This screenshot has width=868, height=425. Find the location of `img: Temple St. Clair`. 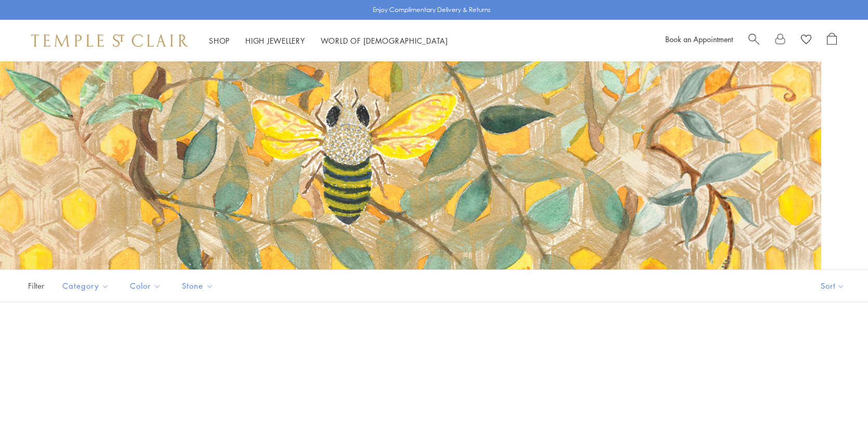

img: Temple St. Clair is located at coordinates (110, 41).